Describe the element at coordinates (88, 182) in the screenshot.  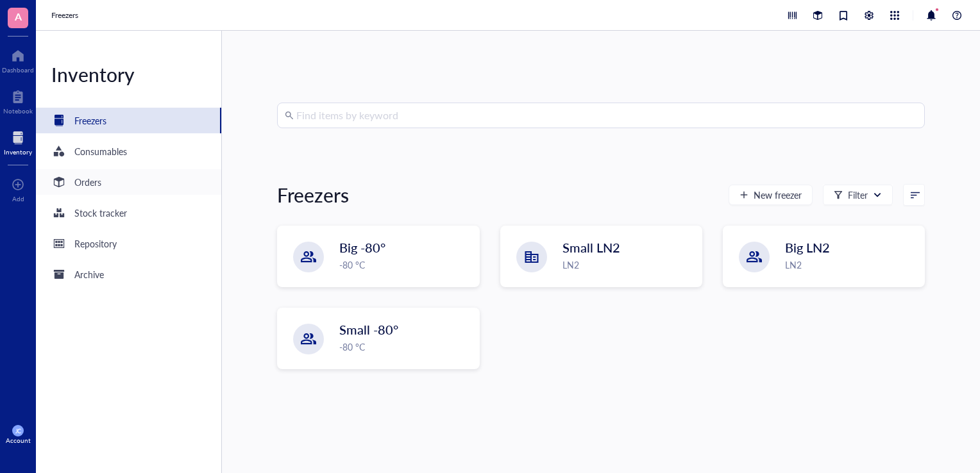
I see `div: Orders` at that location.